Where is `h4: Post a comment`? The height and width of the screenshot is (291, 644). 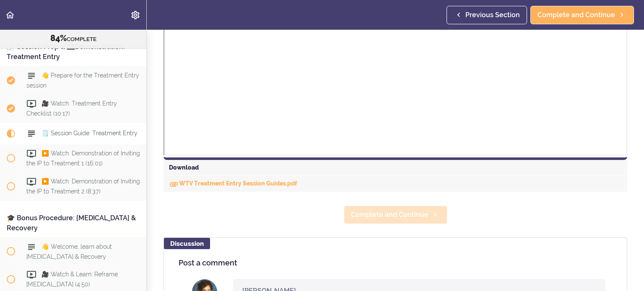
h4: Post a comment is located at coordinates (395, 263).